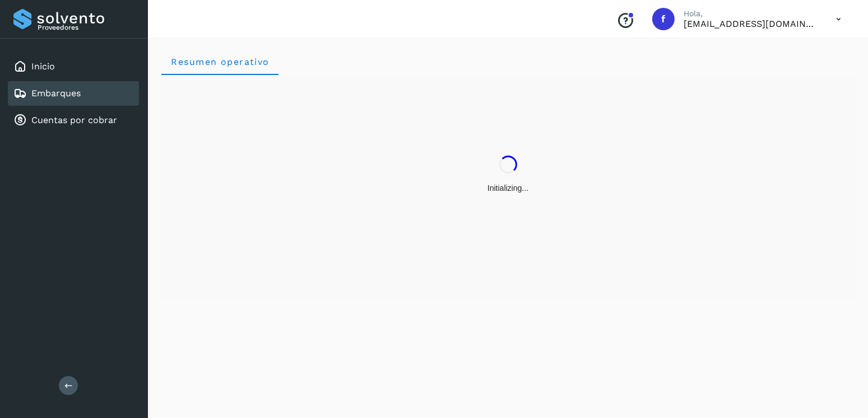 This screenshot has height=418, width=868. What do you see at coordinates (74, 120) in the screenshot?
I see `a: Cuentas por cobrar` at bounding box center [74, 120].